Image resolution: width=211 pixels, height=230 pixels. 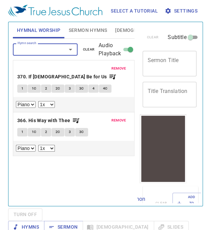 I want to click on button: 4C, so click(x=105, y=89).